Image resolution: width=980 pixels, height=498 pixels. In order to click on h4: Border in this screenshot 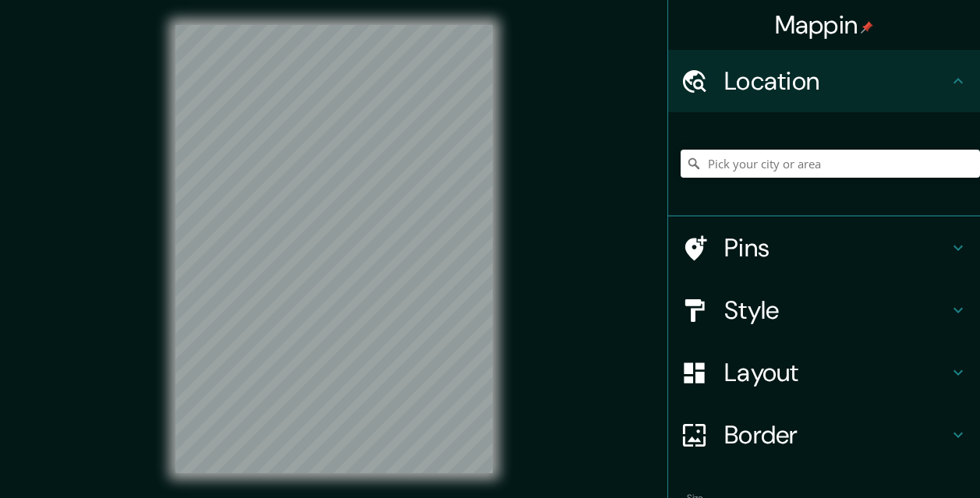, I will do `click(836, 435)`.